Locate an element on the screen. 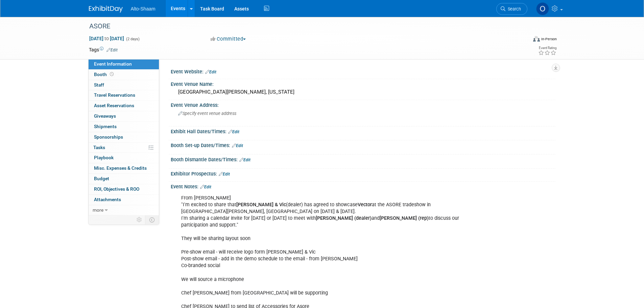  a: Shipments is located at coordinates (124, 127).